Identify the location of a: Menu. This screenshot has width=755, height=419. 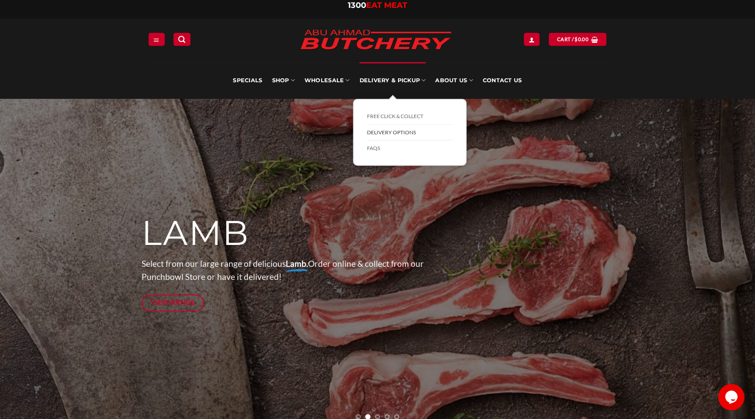
(156, 39).